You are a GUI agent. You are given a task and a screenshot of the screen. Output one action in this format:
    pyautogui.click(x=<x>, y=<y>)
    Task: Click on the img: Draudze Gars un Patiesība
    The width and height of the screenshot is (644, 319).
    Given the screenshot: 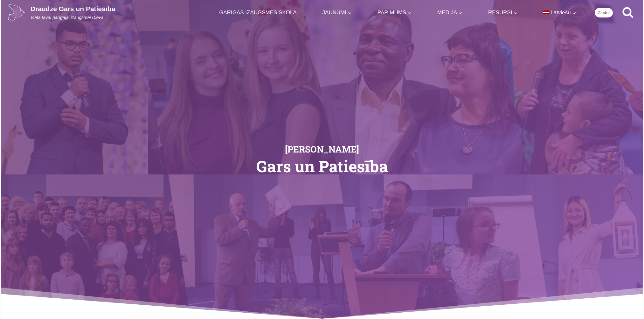 What is the action you would take?
    pyautogui.click(x=16, y=13)
    